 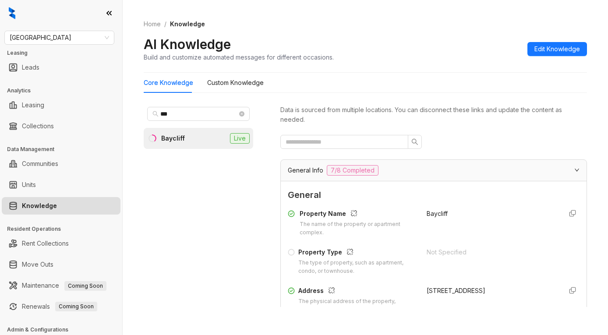 What do you see at coordinates (358, 215) in the screenshot?
I see `div: Property Name` at bounding box center [358, 215].